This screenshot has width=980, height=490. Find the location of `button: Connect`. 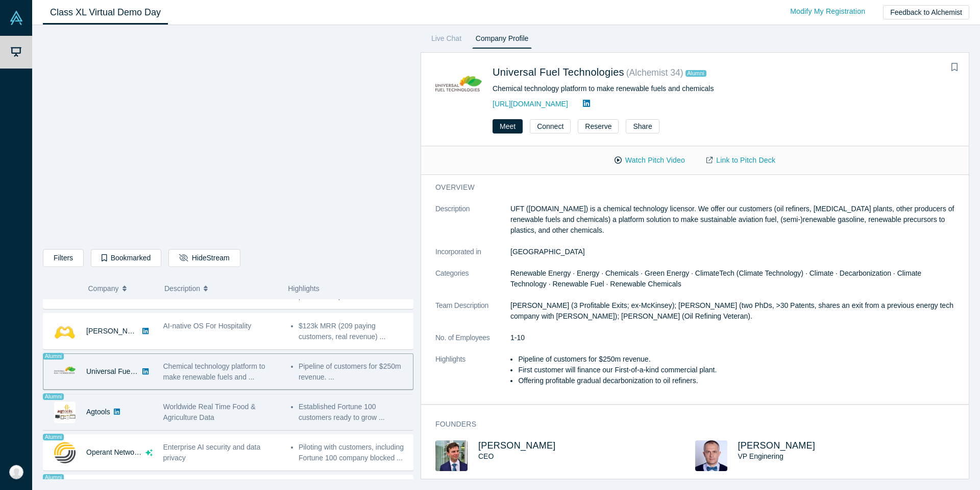

button: Connect is located at coordinates (551, 127).